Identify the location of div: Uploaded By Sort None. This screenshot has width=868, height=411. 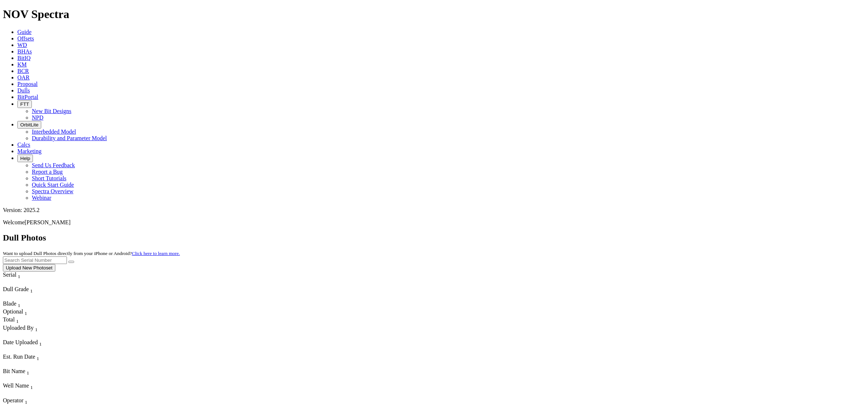
(54, 329).